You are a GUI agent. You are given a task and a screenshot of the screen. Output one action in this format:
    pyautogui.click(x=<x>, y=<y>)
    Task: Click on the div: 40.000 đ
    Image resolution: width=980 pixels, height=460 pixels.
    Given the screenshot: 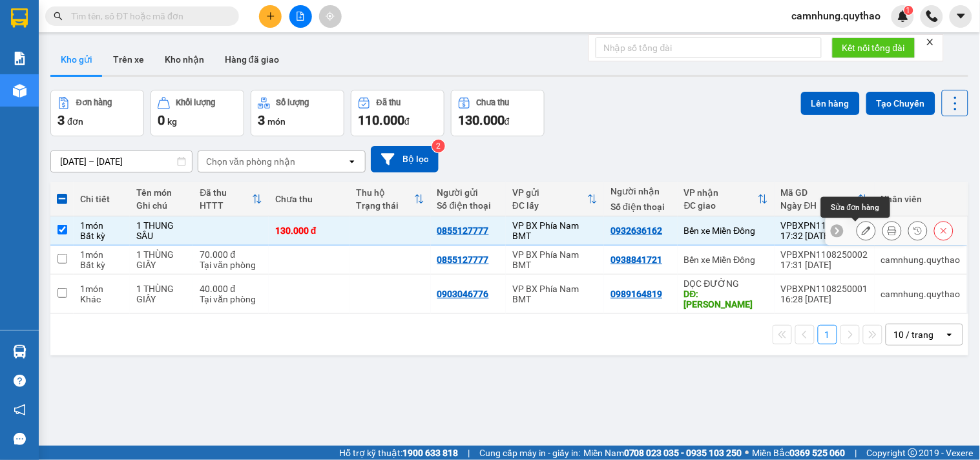 What is the action you would take?
    pyautogui.click(x=231, y=289)
    